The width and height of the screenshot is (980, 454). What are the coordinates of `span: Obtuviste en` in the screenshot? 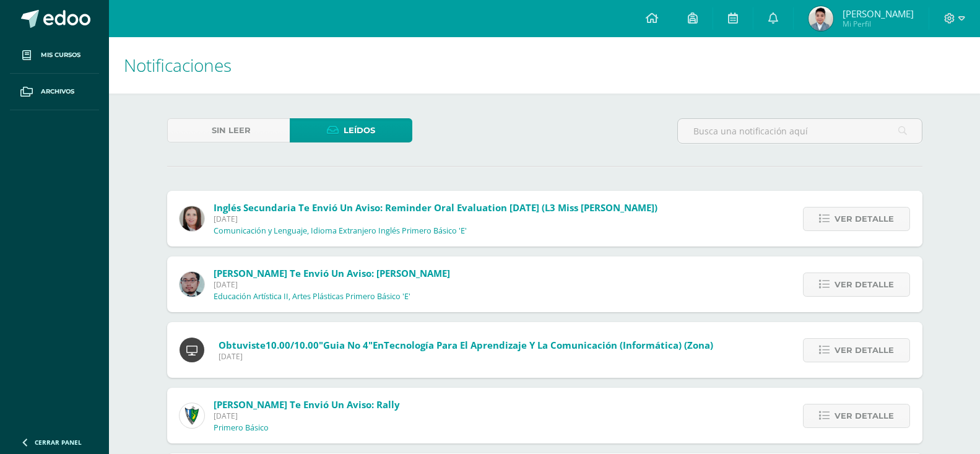 It's located at (465, 345).